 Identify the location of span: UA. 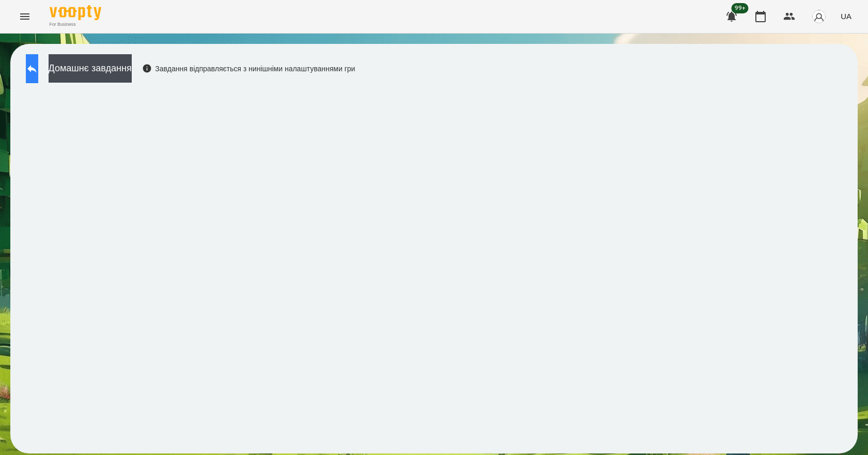
(845, 16).